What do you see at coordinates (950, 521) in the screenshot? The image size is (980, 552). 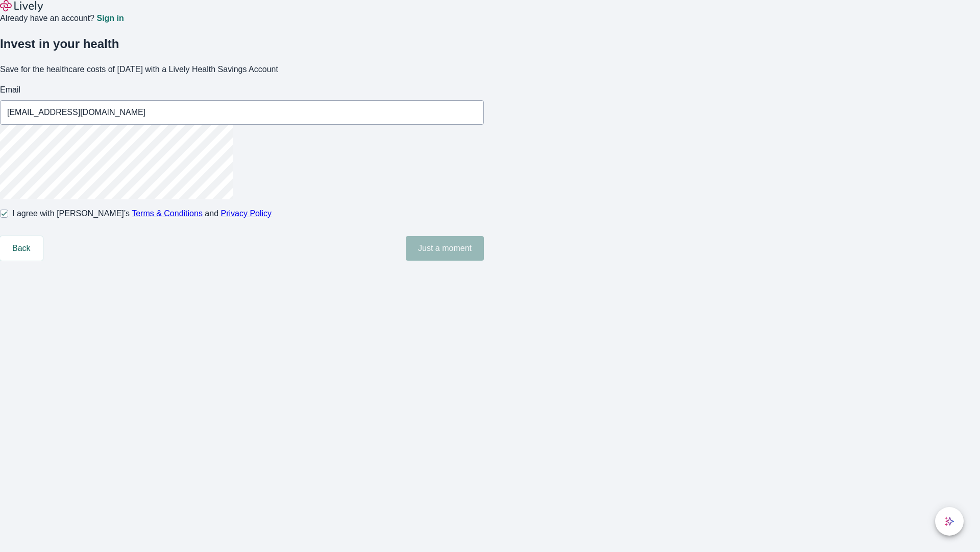 I see `svg: Lively AI Assistant` at bounding box center [950, 521].